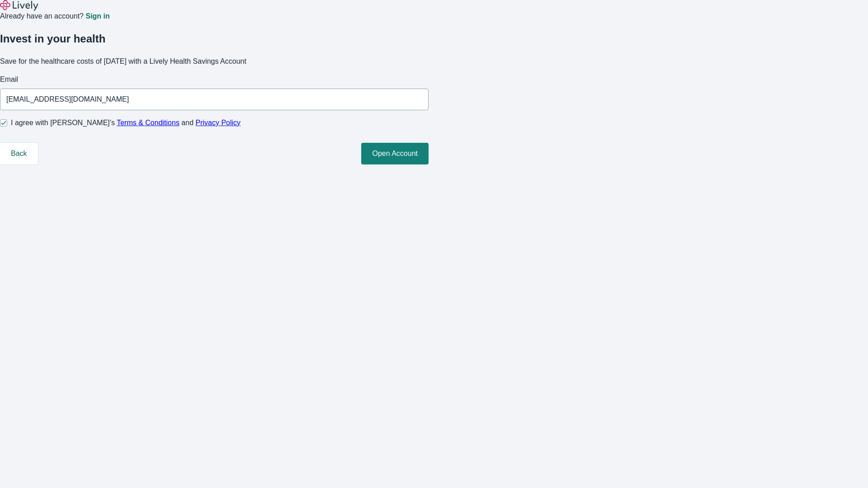 The image size is (868, 488). I want to click on a: Terms & Conditions, so click(148, 123).